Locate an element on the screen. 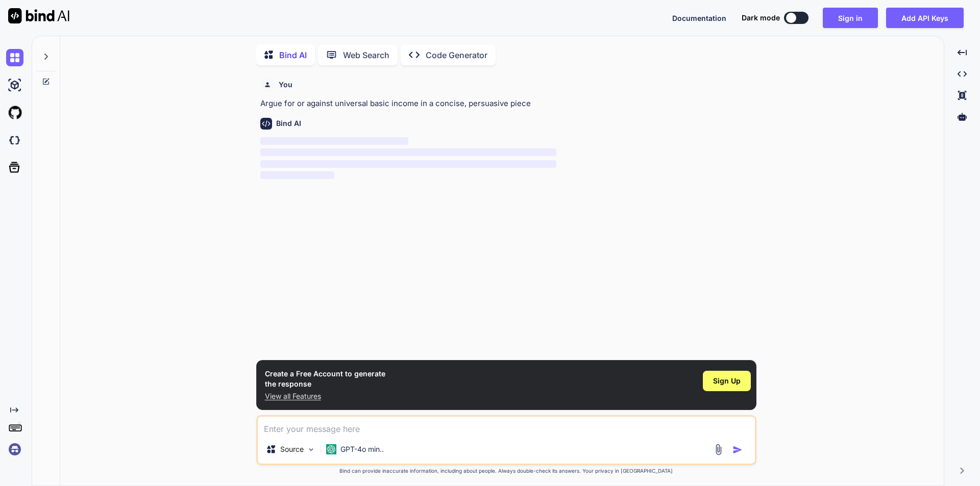 The image size is (980, 486). img: Pick Models is located at coordinates (311, 450).